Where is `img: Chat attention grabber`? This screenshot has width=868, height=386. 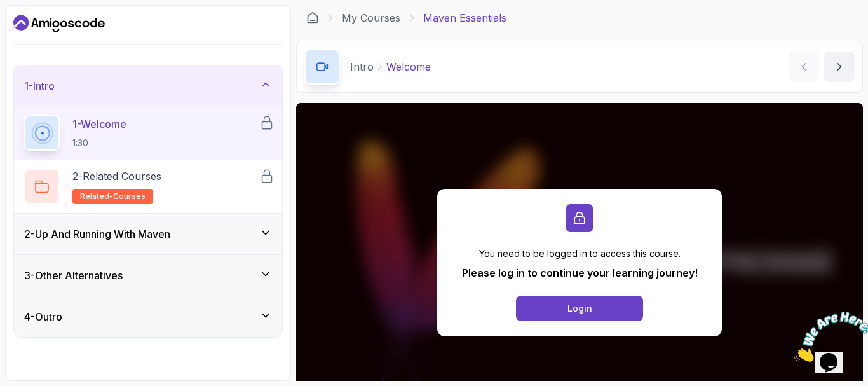 img: Chat attention grabber is located at coordinates (44, 30).